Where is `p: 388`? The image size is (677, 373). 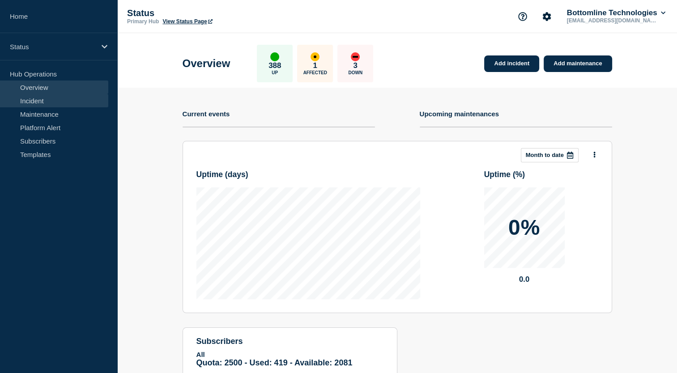
p: 388 is located at coordinates (275, 66).